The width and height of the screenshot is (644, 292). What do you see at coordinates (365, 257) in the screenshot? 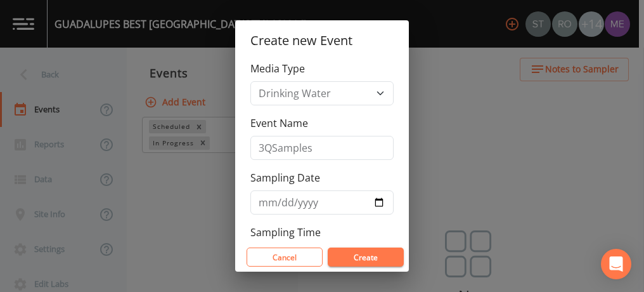
I see `button: Create` at bounding box center [365, 257].